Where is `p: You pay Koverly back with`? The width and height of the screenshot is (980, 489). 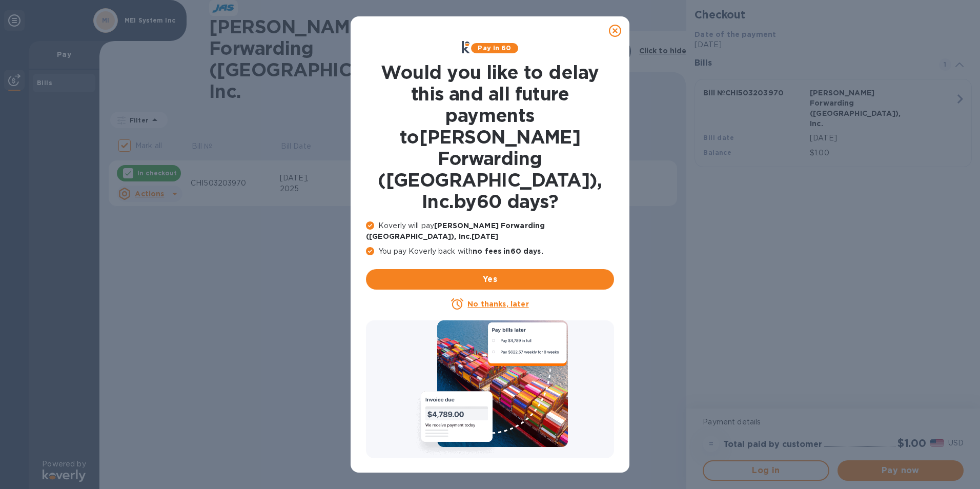 p: You pay Koverly back with is located at coordinates (490, 251).